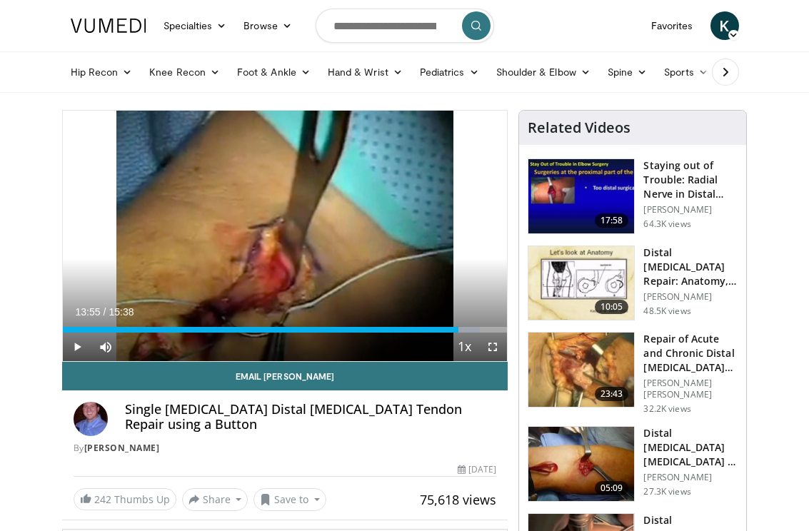 This screenshot has width=809, height=531. I want to click on a: Specialties, so click(195, 26).